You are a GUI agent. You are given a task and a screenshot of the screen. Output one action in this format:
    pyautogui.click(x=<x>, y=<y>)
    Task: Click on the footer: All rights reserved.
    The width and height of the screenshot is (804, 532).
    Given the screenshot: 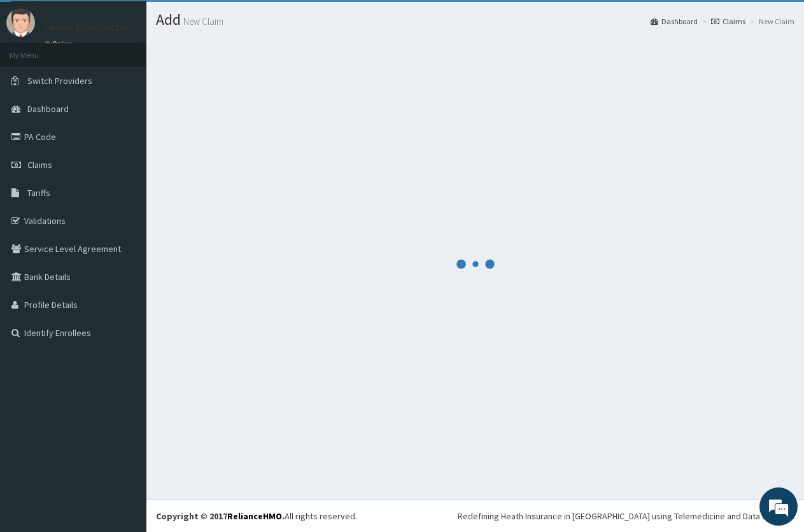 What is the action you would take?
    pyautogui.click(x=475, y=515)
    